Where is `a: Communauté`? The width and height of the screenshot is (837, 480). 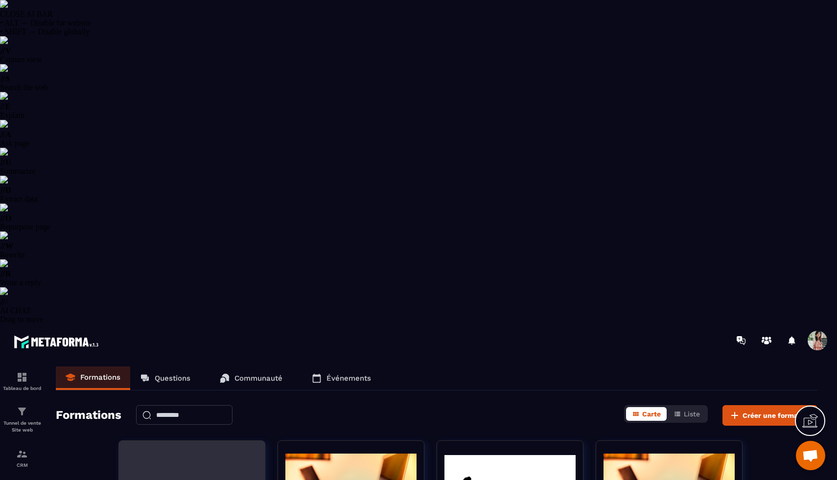
a: Communauté is located at coordinates (251, 379).